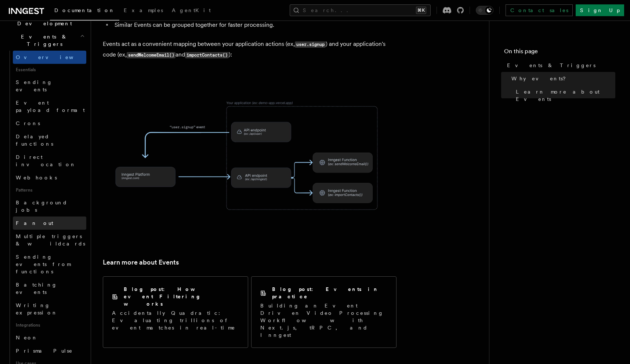 The image size is (630, 364). What do you see at coordinates (562, 78) in the screenshot?
I see `a: Why events?` at bounding box center [562, 78].